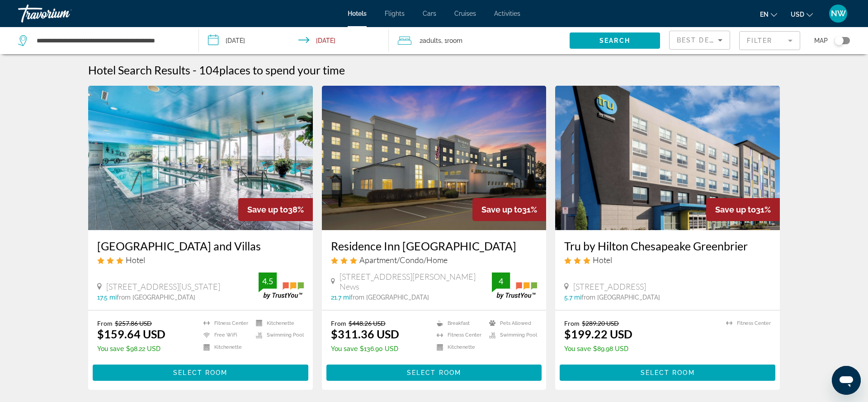  What do you see at coordinates (276, 210) in the screenshot?
I see `div: 38%` at bounding box center [276, 210].